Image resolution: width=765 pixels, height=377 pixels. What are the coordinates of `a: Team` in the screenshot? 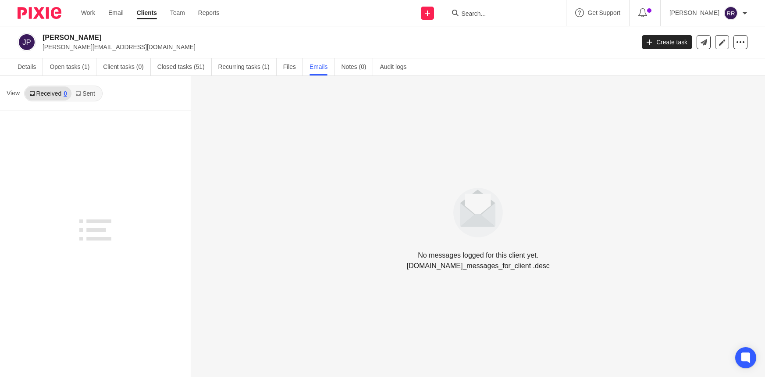 It's located at (176, 13).